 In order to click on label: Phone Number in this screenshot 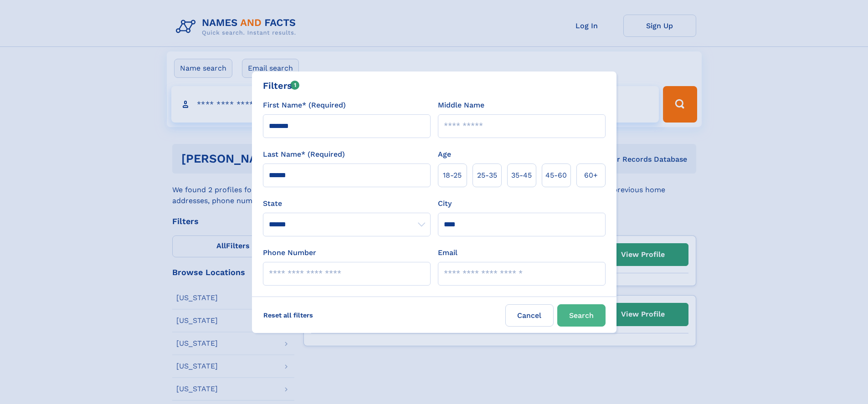, I will do `click(289, 253)`.